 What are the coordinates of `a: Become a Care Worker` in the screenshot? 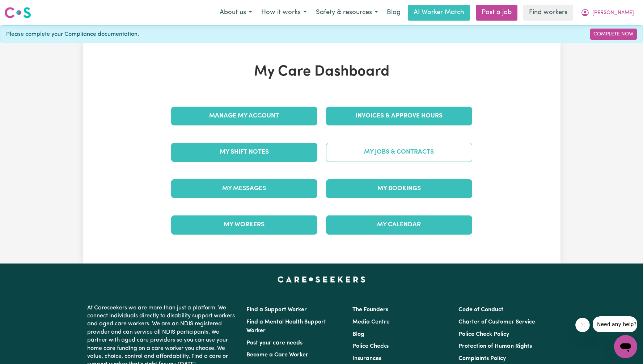 It's located at (277, 355).